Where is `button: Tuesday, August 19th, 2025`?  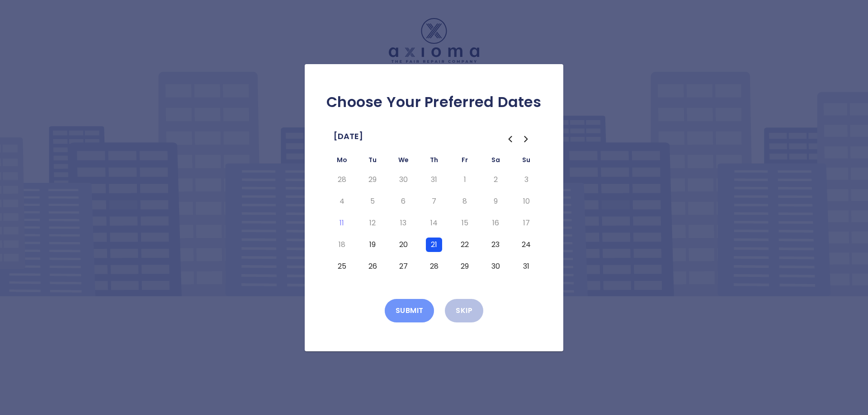 button: Tuesday, August 19th, 2025 is located at coordinates (373, 245).